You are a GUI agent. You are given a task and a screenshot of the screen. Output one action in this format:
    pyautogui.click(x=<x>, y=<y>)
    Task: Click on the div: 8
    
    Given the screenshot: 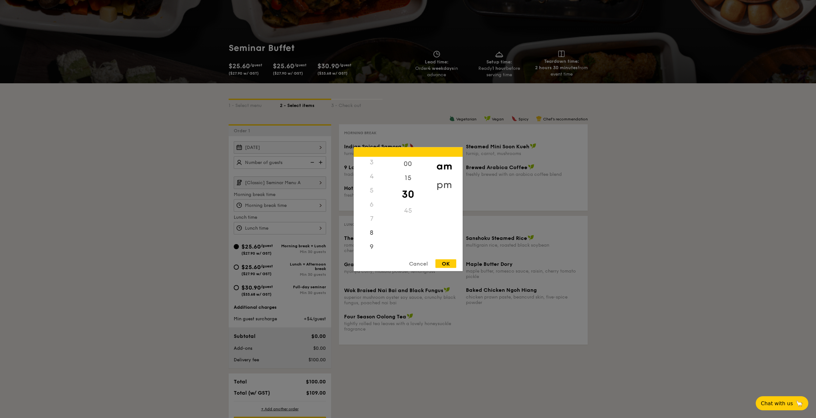 What is the action you would take?
    pyautogui.click(x=372, y=233)
    